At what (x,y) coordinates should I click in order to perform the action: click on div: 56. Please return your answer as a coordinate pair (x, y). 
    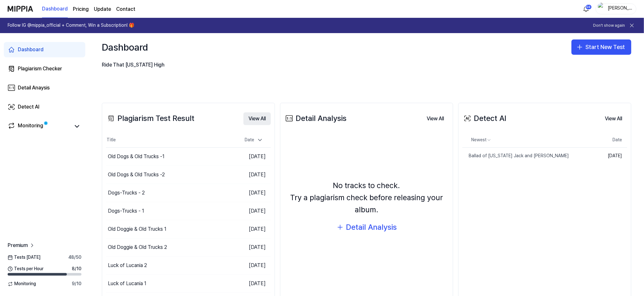
    Looking at the image, I should click on (589, 7).